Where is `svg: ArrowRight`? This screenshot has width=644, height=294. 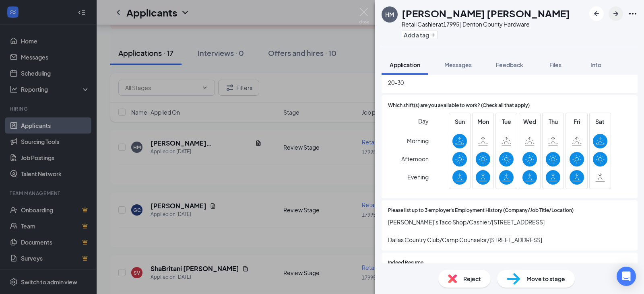
svg: ArrowRight is located at coordinates (616, 14).